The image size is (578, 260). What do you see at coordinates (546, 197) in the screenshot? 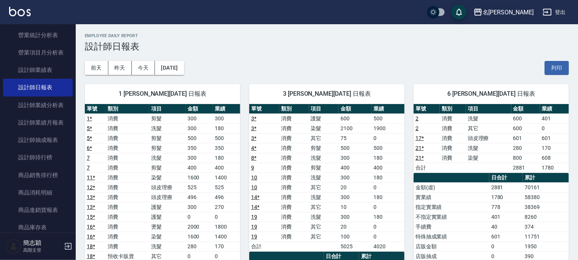
I see `td: 58380` at bounding box center [546, 197].